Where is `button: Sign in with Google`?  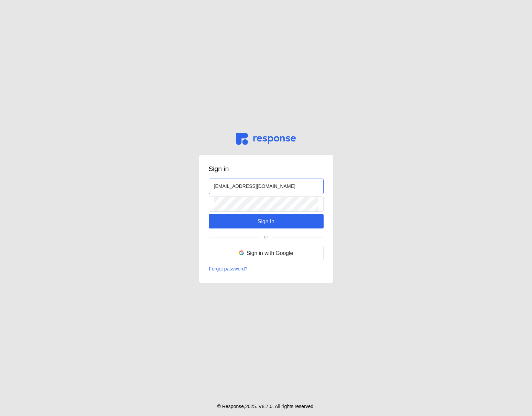
button: Sign in with Google is located at coordinates (266, 253).